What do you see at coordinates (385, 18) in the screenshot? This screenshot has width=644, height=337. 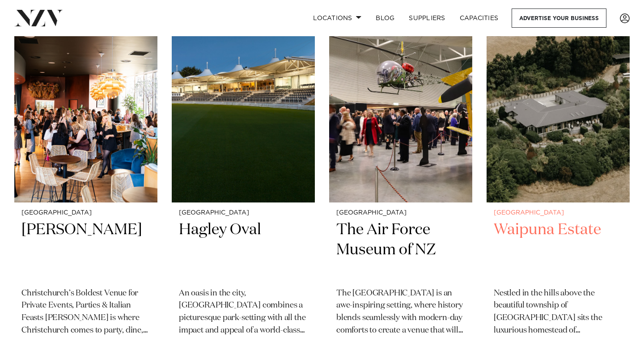 I see `a: BLOG` at bounding box center [385, 18].